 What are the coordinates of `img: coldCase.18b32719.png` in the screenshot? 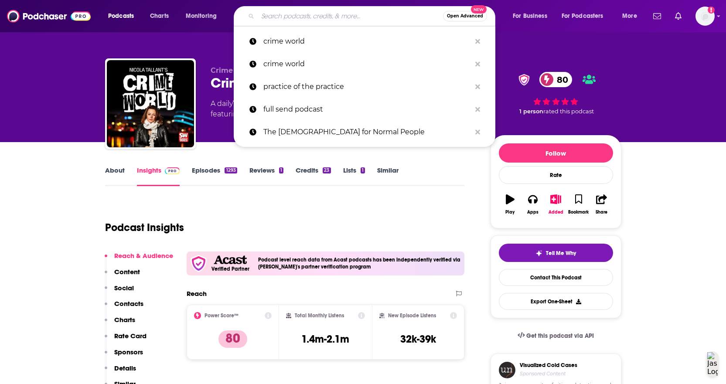 It's located at (507, 370).